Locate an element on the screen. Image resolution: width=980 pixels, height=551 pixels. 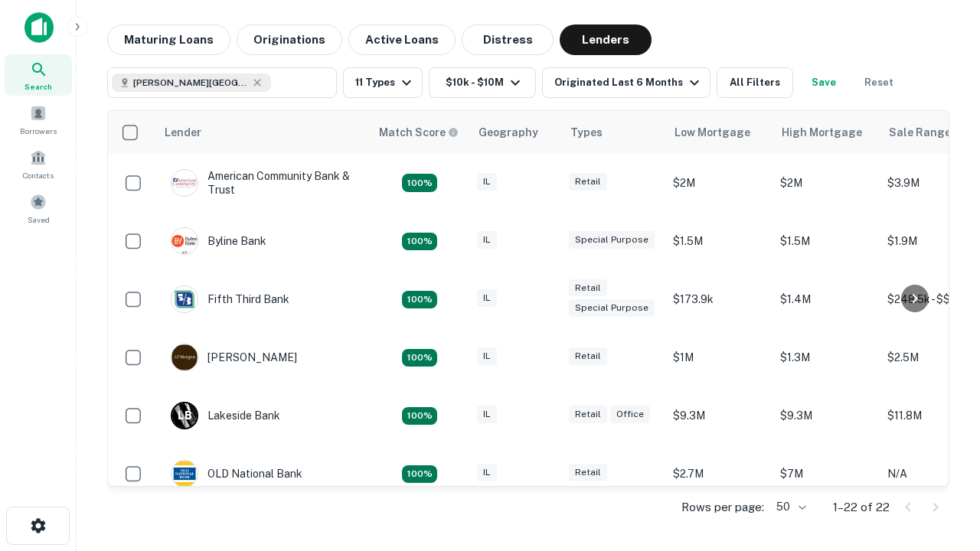
div: Sale Range is located at coordinates (919, 132).